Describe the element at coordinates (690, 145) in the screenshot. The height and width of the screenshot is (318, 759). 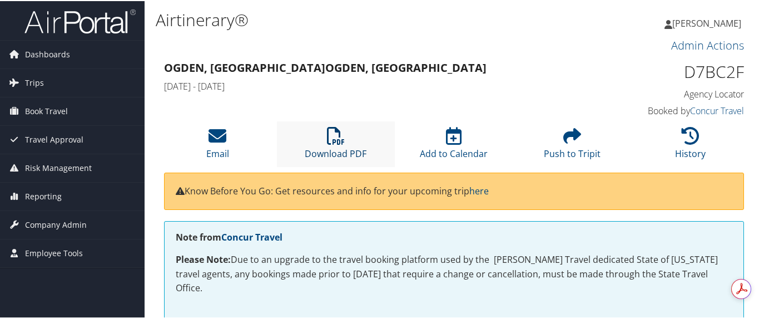
I see `a: History` at that location.